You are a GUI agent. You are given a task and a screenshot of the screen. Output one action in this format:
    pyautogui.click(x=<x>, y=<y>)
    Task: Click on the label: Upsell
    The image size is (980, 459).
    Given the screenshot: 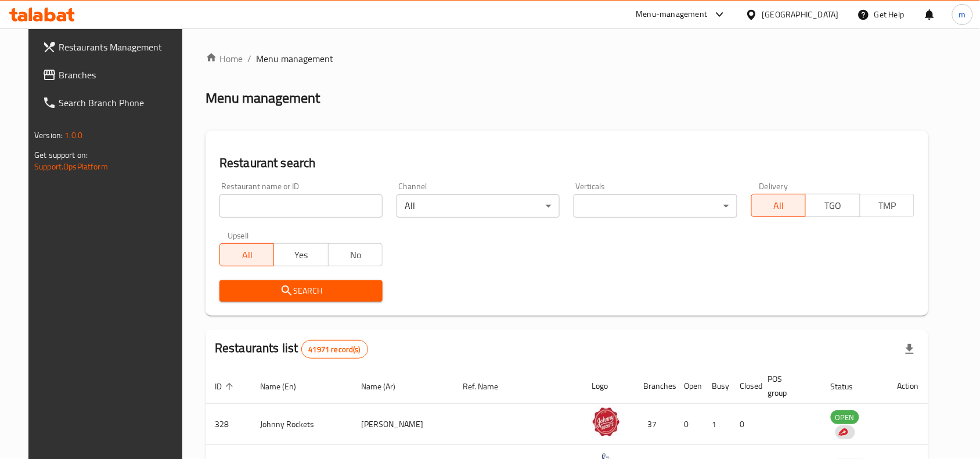 What is the action you would take?
    pyautogui.click(x=238, y=236)
    